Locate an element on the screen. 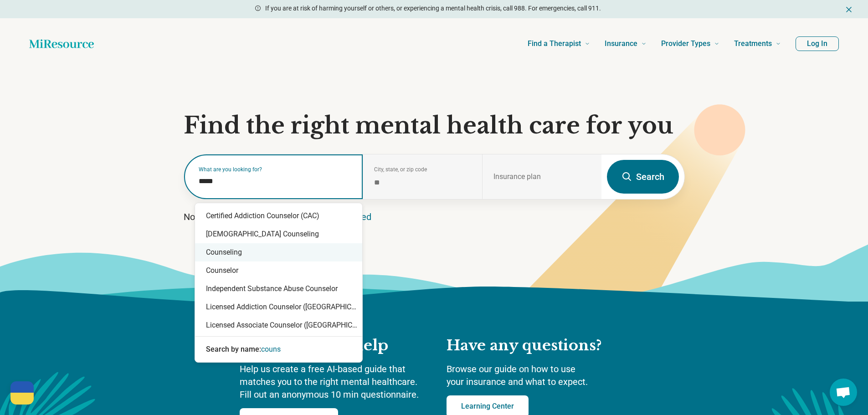 This screenshot has width=868, height=415. span: Provider Types is located at coordinates (685, 44).